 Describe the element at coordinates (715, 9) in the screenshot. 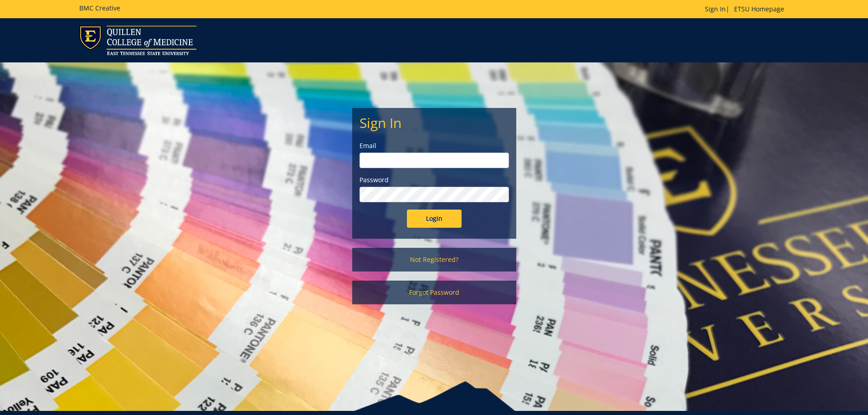

I see `a: Sign In` at that location.